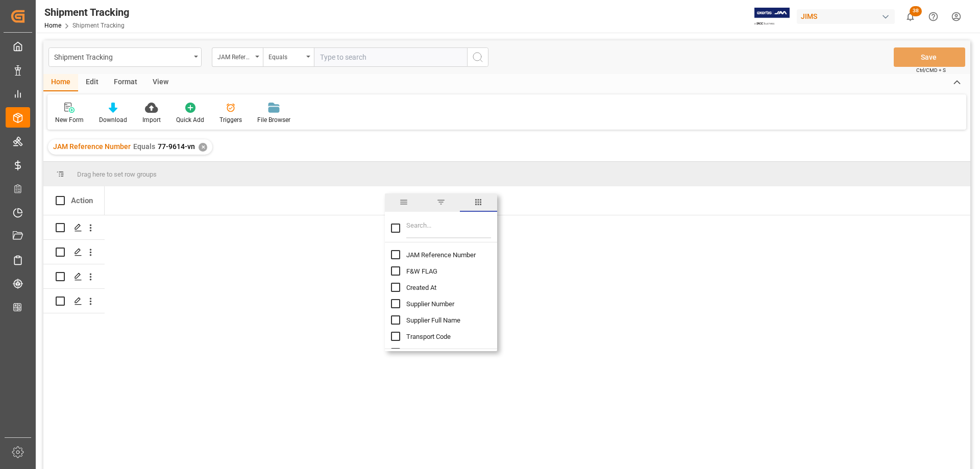 This screenshot has height=469, width=980. I want to click on div: Supplier Full Name column toggle visibility (hidden), so click(447, 320).